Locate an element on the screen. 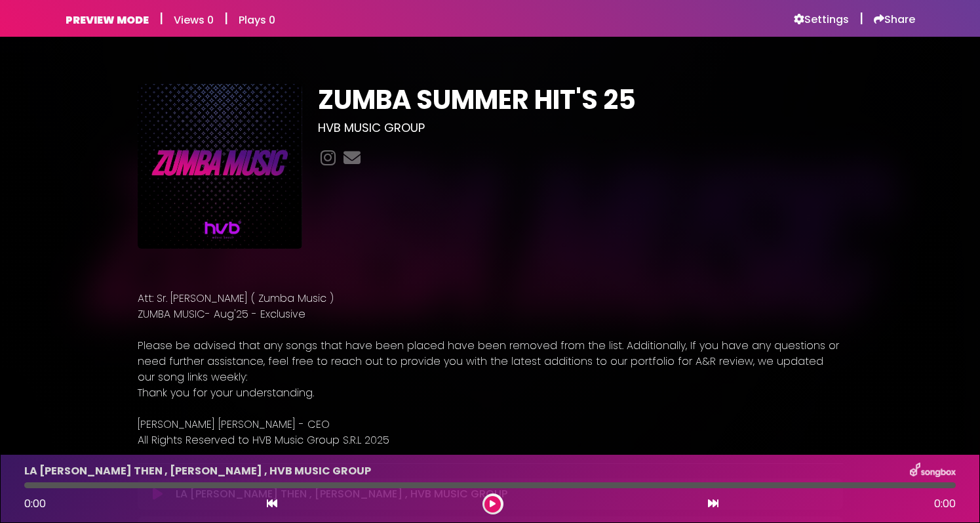 The height and width of the screenshot is (523, 980). a: Settings is located at coordinates (821, 20).